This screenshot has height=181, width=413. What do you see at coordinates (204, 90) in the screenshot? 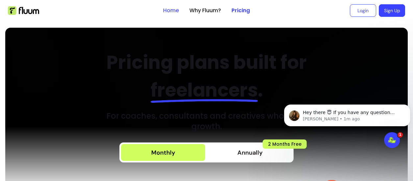
I see `span: freelancers` at bounding box center [204, 90].